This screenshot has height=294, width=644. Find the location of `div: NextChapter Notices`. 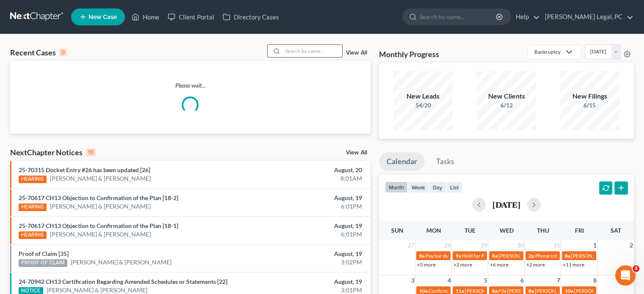

div: NextChapter Notices is located at coordinates (53, 153).